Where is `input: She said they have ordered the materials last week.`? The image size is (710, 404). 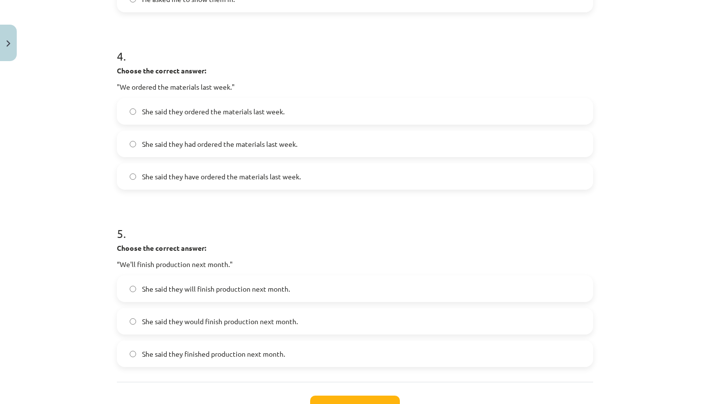
input: She said they have ordered the materials last week. is located at coordinates (133, 177).